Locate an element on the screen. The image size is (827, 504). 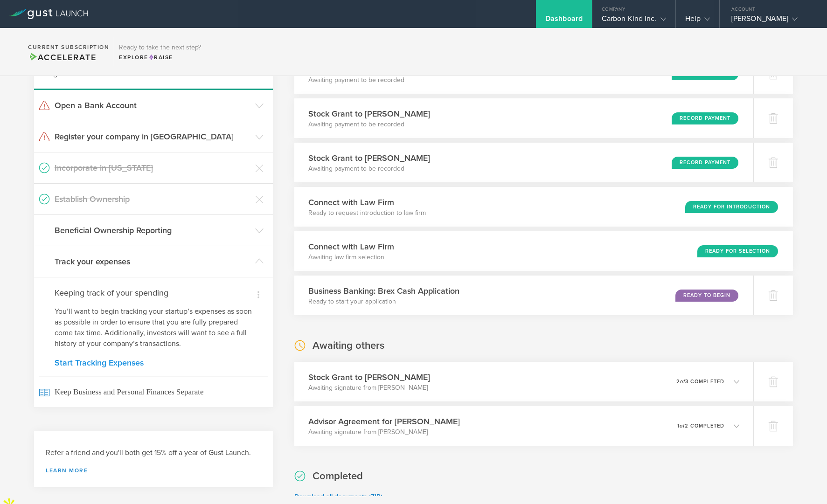
p: 2 3 completed is located at coordinates (700, 382).